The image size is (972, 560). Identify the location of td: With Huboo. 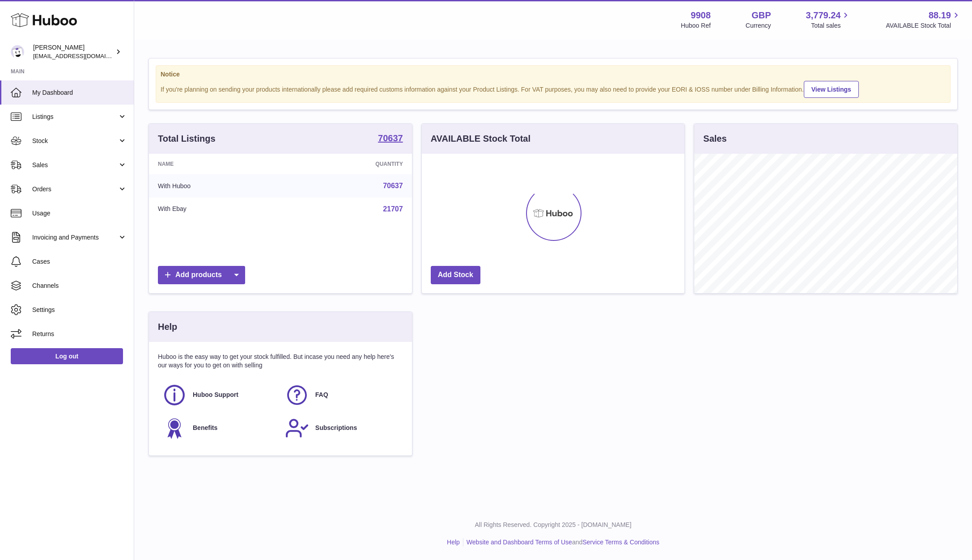
(218, 186).